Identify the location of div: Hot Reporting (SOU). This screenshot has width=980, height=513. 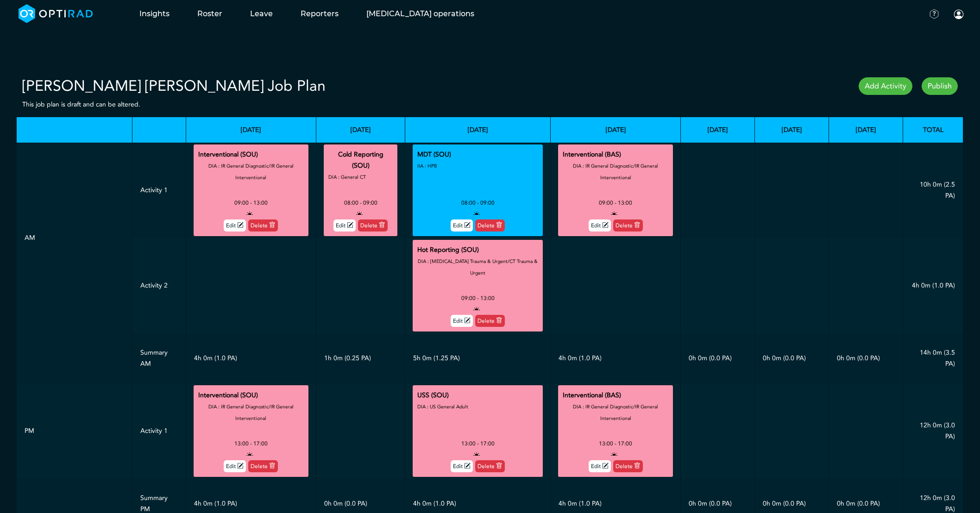
(448, 250).